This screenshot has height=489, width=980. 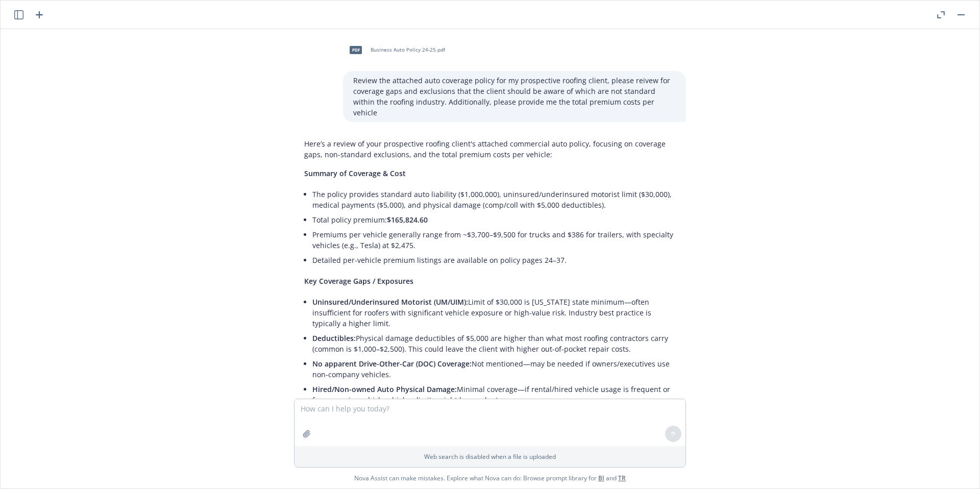 What do you see at coordinates (495, 200) in the screenshot?
I see `li: The policy provides standard auto liability ($1,000,000), uninsured/underinsured motorist limit (...` at bounding box center [495, 200].